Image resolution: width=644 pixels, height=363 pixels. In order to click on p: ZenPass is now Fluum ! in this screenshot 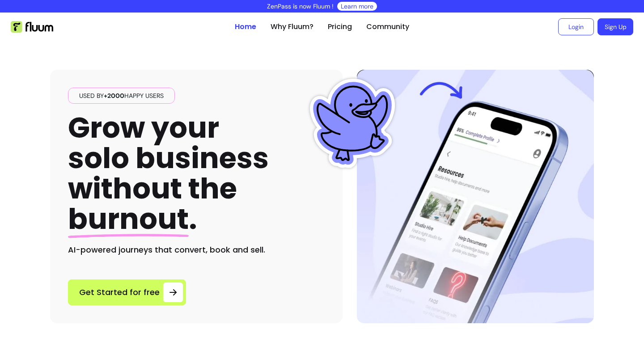, I will do `click(300, 6)`.